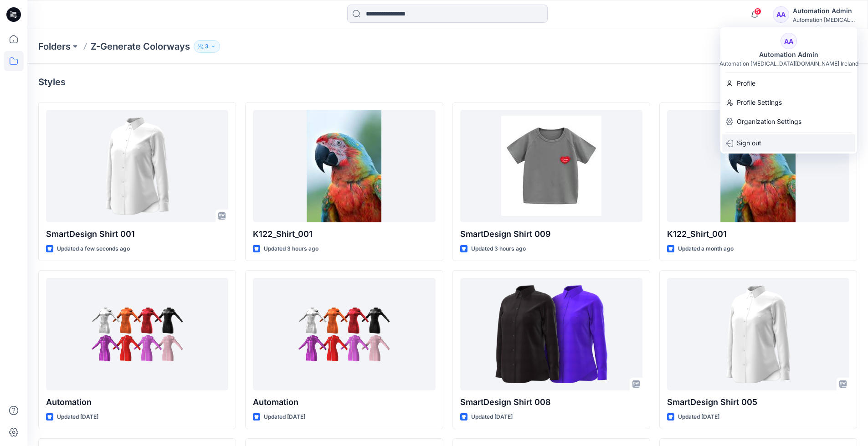 The height and width of the screenshot is (446, 868). Describe the element at coordinates (789, 102) in the screenshot. I see `a: Profile Settings` at that location.